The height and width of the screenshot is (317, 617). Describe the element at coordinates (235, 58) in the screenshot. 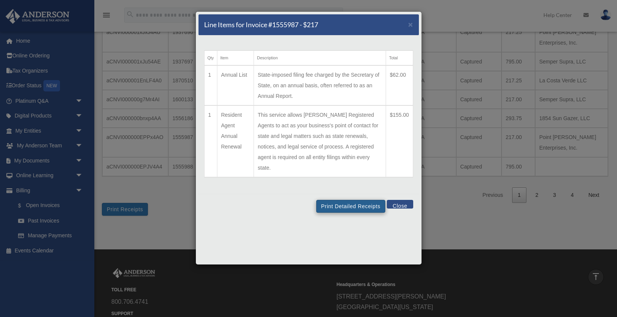

I see `th: Item` at that location.